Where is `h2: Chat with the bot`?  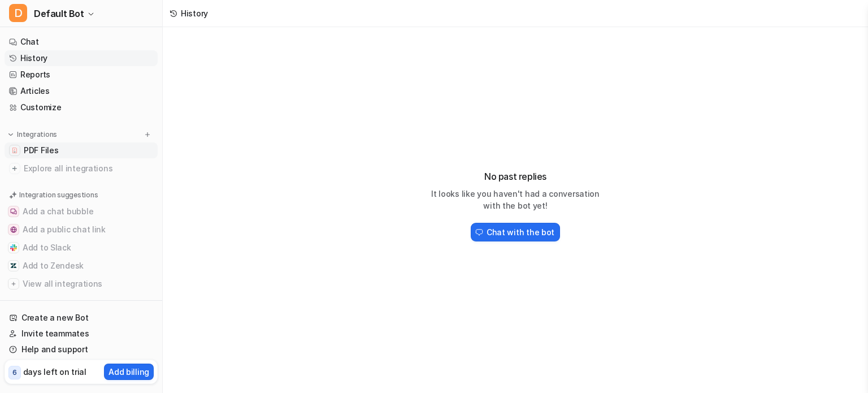
h2: Chat with the bot is located at coordinates (521, 232).